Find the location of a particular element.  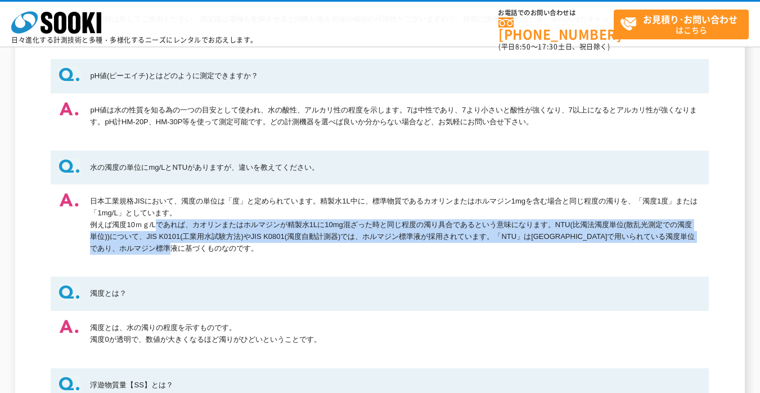

span: (平日 ～ 土日、祝日除く) is located at coordinates (554, 47).